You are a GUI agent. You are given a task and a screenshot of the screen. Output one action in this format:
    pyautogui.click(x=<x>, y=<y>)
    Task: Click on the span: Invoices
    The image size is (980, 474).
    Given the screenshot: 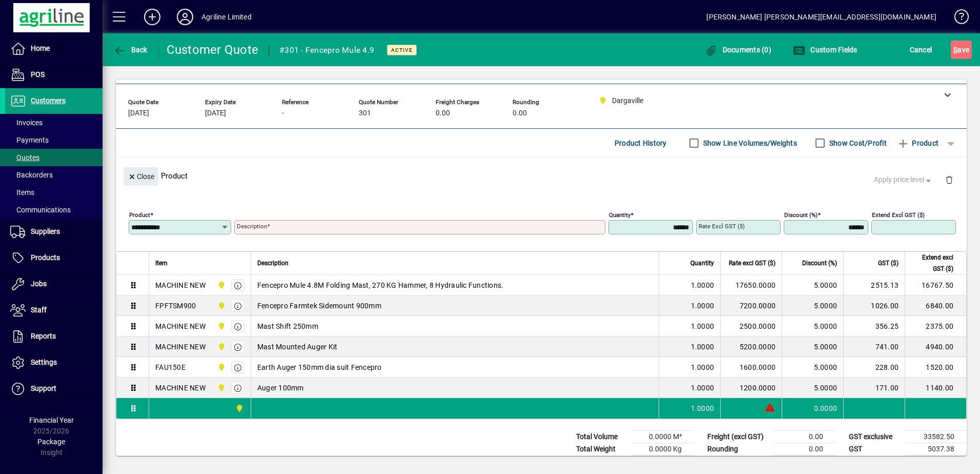 What is the action you would take?
    pyautogui.click(x=26, y=123)
    